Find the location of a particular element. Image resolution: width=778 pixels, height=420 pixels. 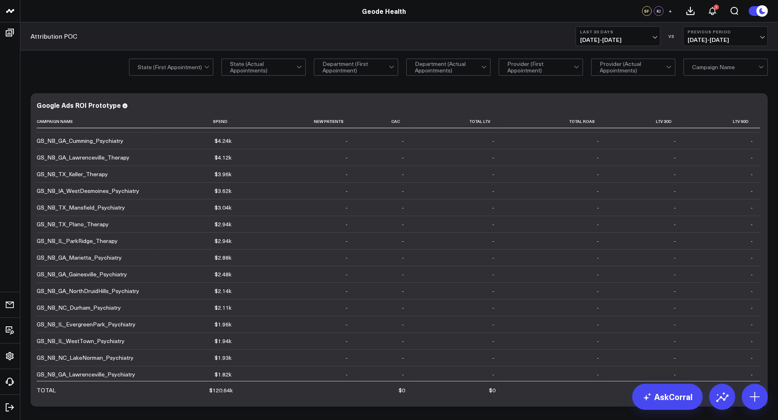

th: Ltv 30d is located at coordinates (645, 121).